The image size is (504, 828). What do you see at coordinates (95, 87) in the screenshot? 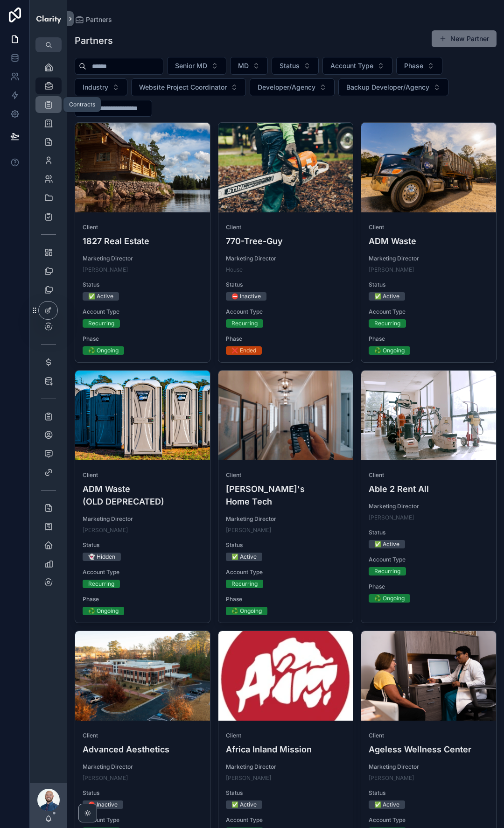
I see `span: Industry` at bounding box center [95, 87].